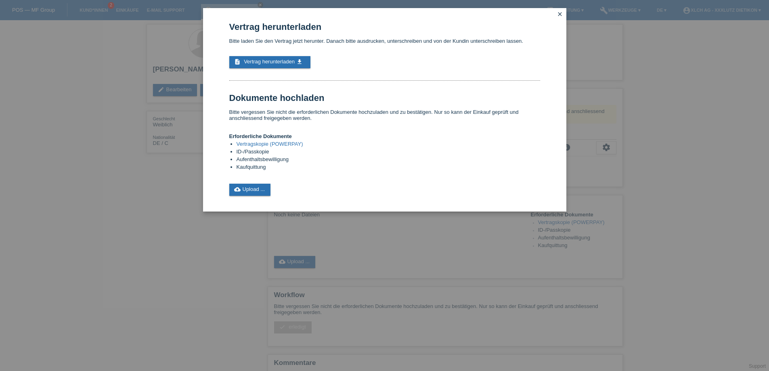 This screenshot has height=371, width=769. I want to click on i: close, so click(560, 14).